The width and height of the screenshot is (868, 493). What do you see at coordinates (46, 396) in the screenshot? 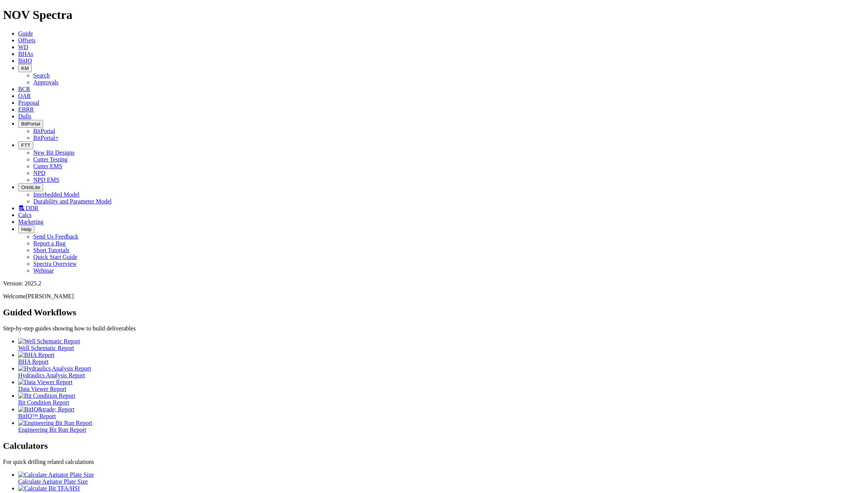
I see `img: Bit Condition Report` at bounding box center [46, 396].